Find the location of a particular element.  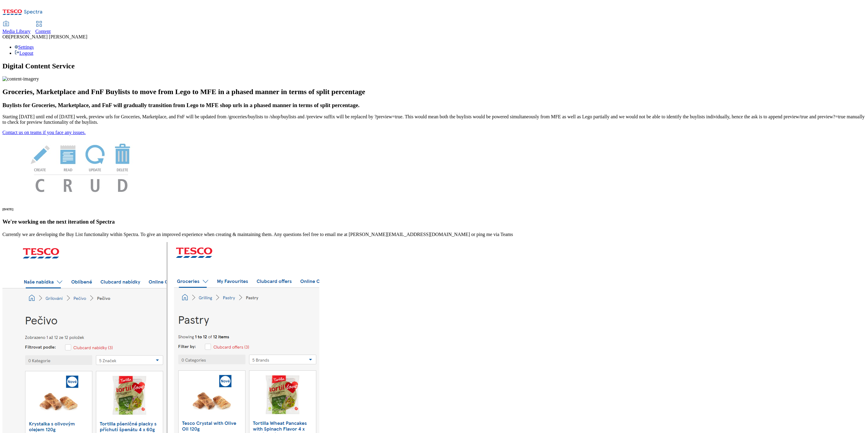

h3: We're working on the next iteration of Spectra is located at coordinates (434, 222).